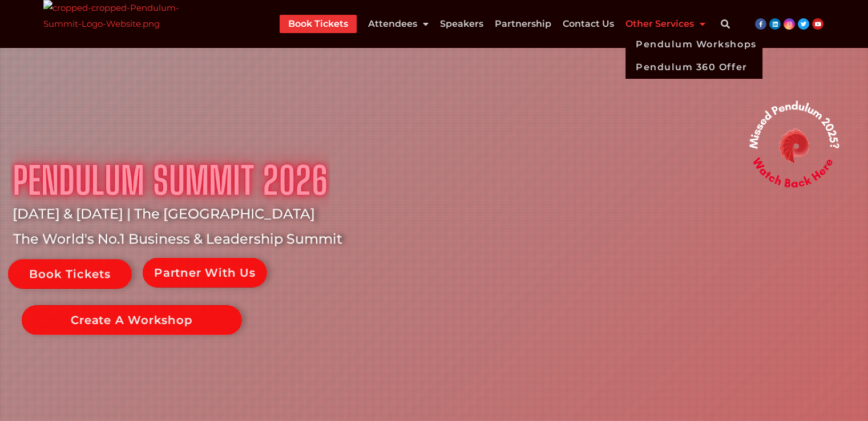 This screenshot has height=421, width=868. I want to click on a: Other Services, so click(666, 24).